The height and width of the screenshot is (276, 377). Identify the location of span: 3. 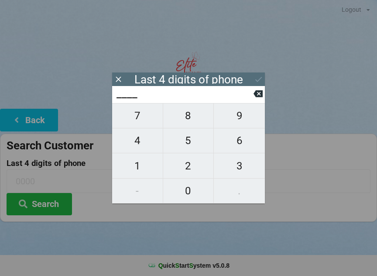
(239, 166).